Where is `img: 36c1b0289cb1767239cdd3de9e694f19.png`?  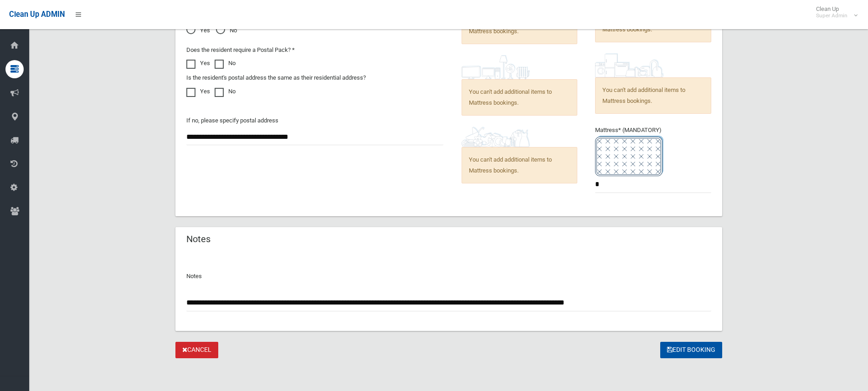
img: 36c1b0289cb1767239cdd3de9e694f19.png is located at coordinates (629, 65).